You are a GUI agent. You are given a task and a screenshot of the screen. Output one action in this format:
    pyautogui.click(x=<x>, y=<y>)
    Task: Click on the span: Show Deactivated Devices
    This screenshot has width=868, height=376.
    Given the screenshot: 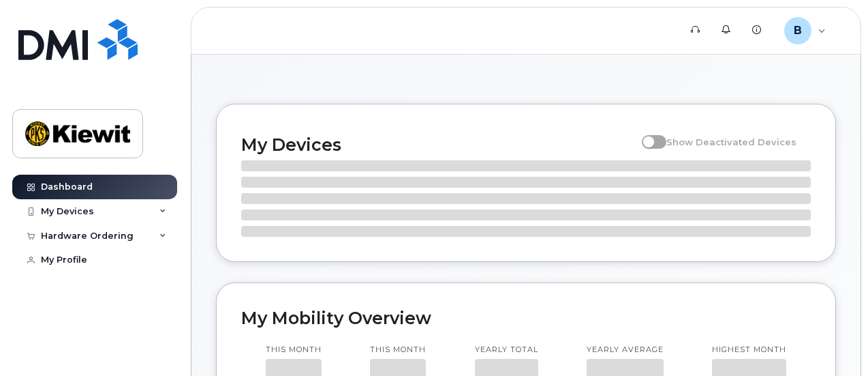 What is the action you would take?
    pyautogui.click(x=731, y=142)
    